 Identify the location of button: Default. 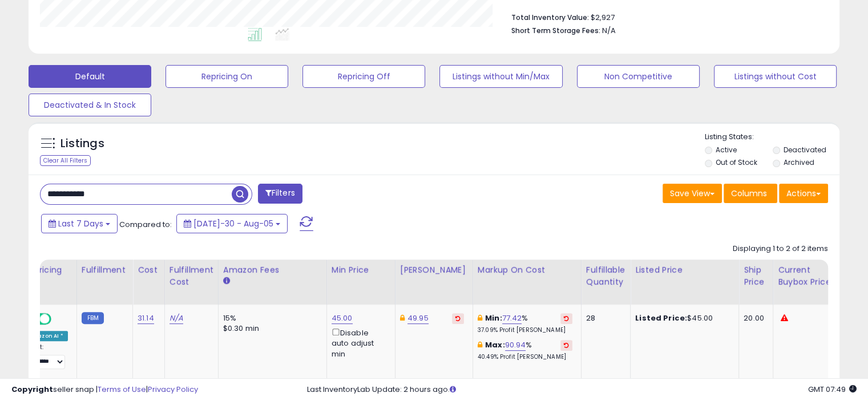
(89, 76).